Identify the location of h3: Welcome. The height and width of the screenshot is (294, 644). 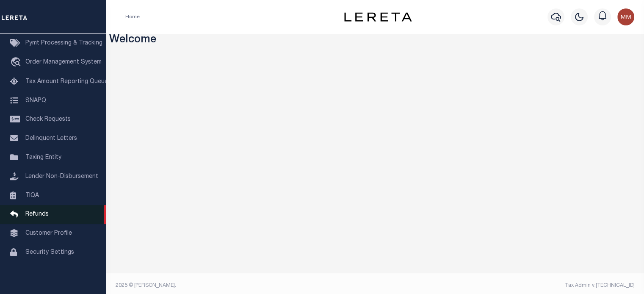
(375, 40).